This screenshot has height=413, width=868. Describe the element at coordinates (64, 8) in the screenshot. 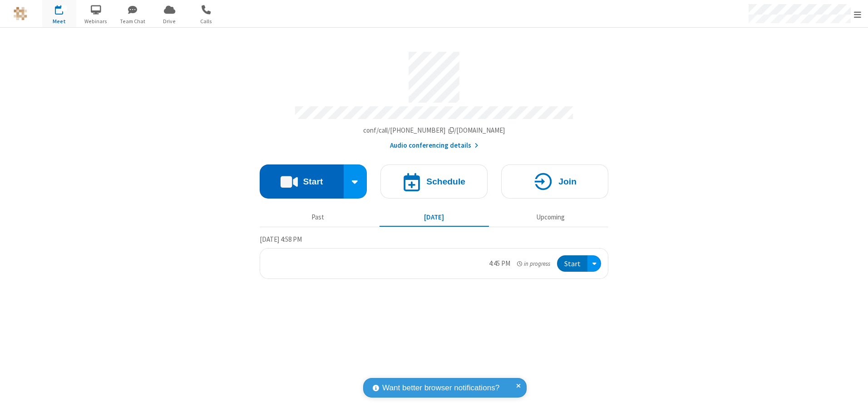

I see `div: 1` at that location.